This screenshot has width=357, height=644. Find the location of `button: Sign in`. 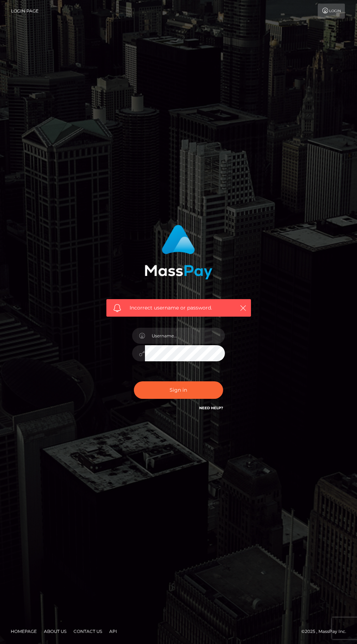

button: Sign in is located at coordinates (178, 390).